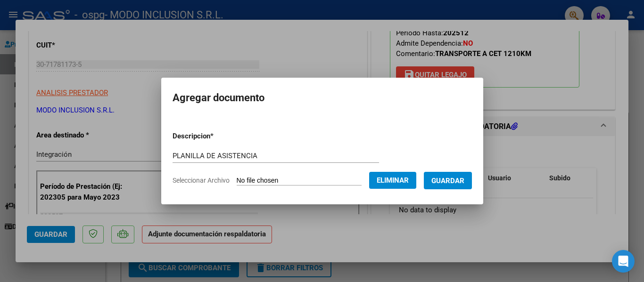  I want to click on p: Descripcion, so click(217, 136).